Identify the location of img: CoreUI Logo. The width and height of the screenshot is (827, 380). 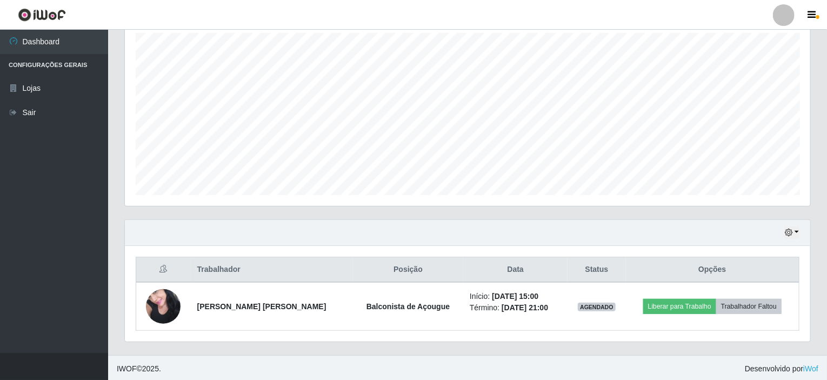
(42, 15).